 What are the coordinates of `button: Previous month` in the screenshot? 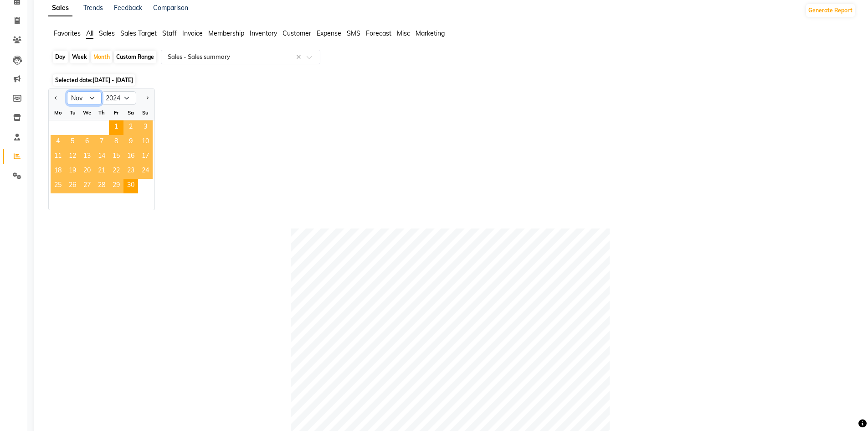 It's located at (56, 98).